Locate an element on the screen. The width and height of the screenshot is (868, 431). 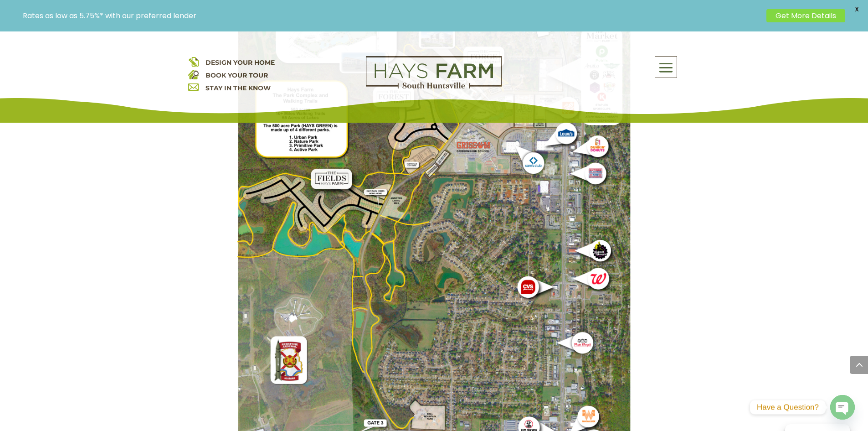
a: DESIGN YOUR HOME is located at coordinates (240, 63).